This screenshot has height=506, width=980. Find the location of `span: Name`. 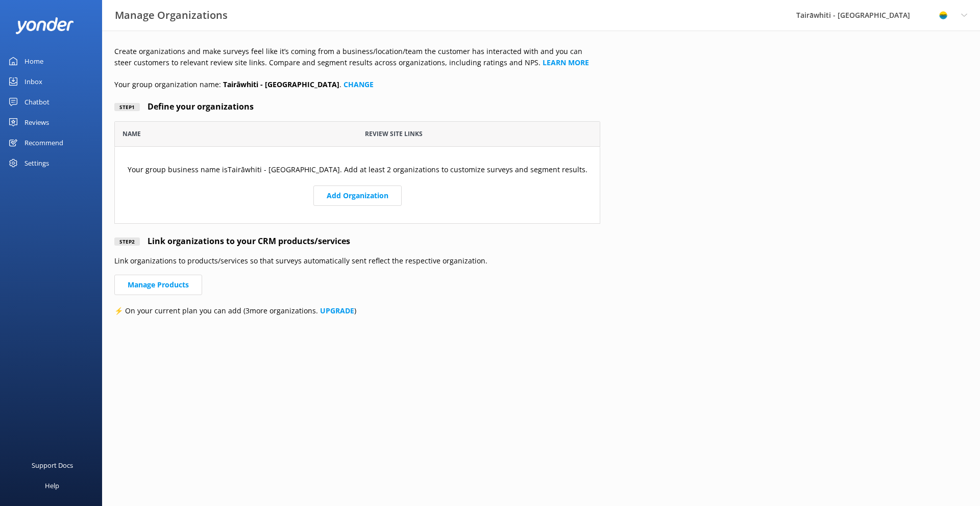

span: Name is located at coordinates (132, 134).